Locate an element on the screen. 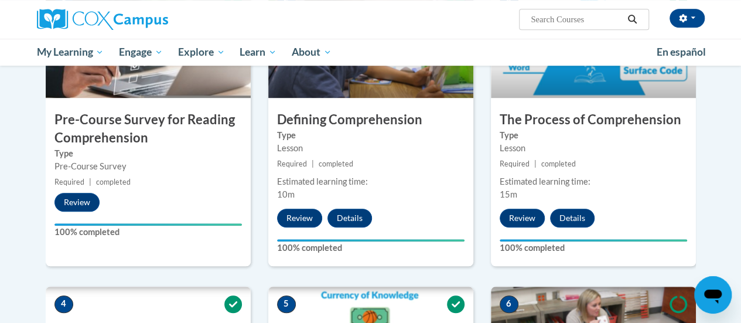 Image resolution: width=741 pixels, height=323 pixels. span: About is located at coordinates (312, 52).